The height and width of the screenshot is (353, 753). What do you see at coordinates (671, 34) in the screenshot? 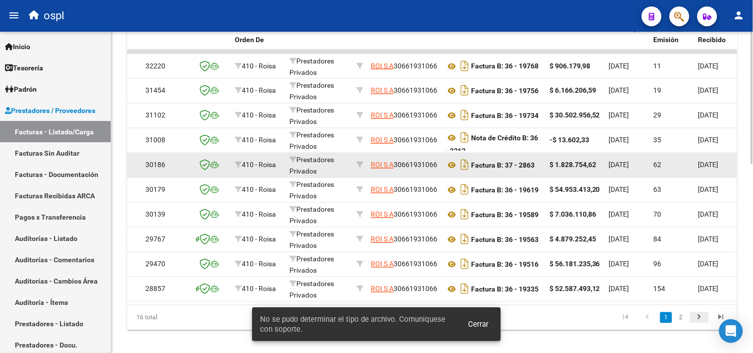
I see `span: Días desde Emisión` at bounding box center [671, 34].